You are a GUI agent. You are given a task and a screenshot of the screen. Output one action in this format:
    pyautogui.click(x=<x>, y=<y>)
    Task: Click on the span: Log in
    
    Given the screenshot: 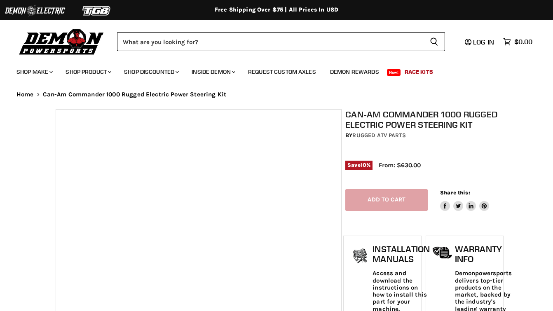 What is the action you would take?
    pyautogui.click(x=484, y=42)
    